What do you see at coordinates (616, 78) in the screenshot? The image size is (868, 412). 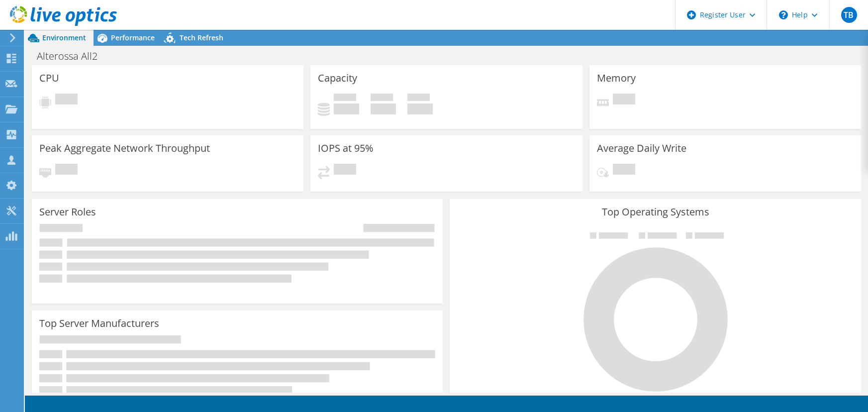 I see `h3: Memory` at bounding box center [616, 78].